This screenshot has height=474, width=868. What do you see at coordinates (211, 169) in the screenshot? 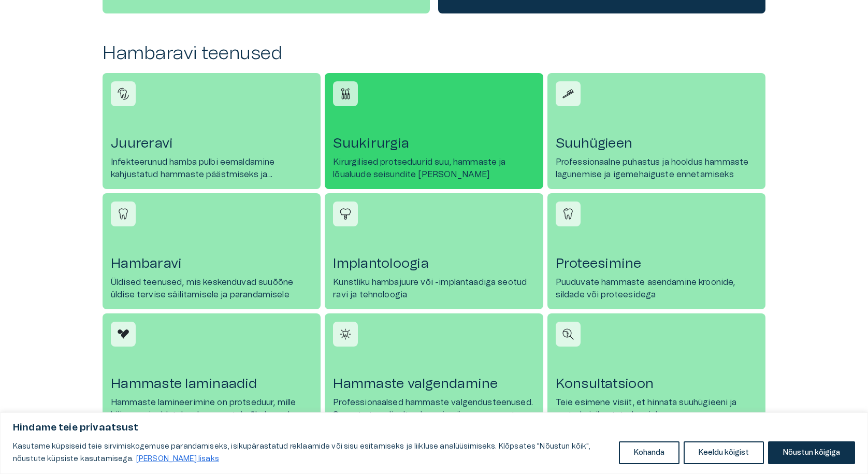
I see `p: Infekteerunud hamba pulbi eemaldamine kahjustatud hammaste päästmiseks ja taastamiseks` at bounding box center [211, 169].